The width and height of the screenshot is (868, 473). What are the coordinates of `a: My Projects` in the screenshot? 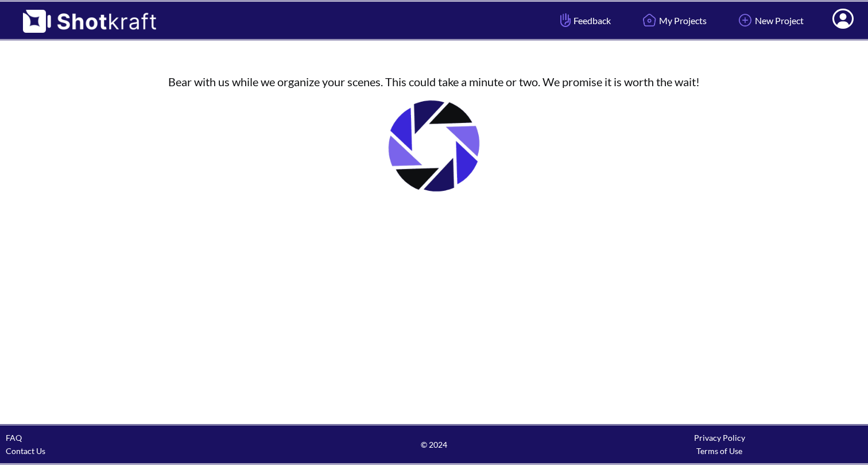 It's located at (673, 20).